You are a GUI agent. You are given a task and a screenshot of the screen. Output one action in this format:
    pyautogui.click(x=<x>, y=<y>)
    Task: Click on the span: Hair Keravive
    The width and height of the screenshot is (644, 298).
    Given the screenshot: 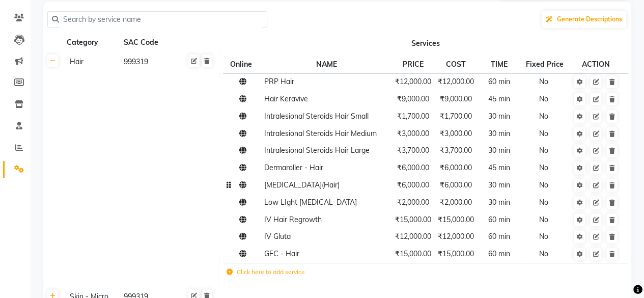 What is the action you would take?
    pyautogui.click(x=286, y=99)
    